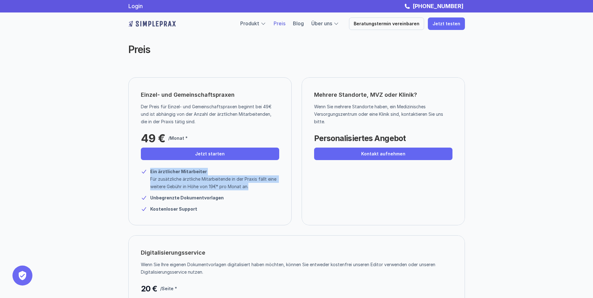 The image size is (593, 298). What do you see at coordinates (179, 171) in the screenshot?
I see `strong: Ein ärztlicher Mitarbeiter` at bounding box center [179, 171].